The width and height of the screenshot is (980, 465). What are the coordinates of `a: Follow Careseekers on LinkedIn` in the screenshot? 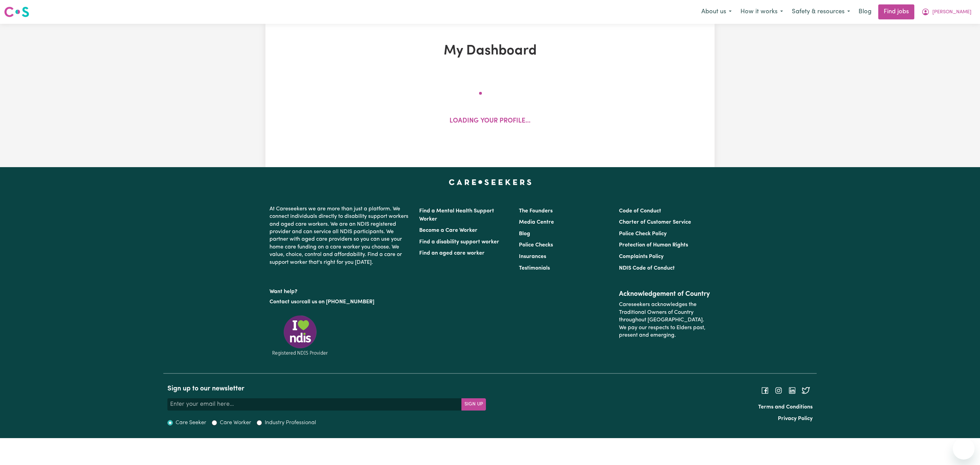 It's located at (792, 391).